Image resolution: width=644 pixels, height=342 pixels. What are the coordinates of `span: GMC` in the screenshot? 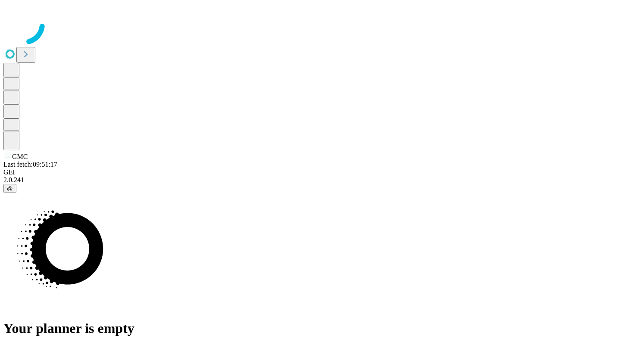 It's located at (20, 156).